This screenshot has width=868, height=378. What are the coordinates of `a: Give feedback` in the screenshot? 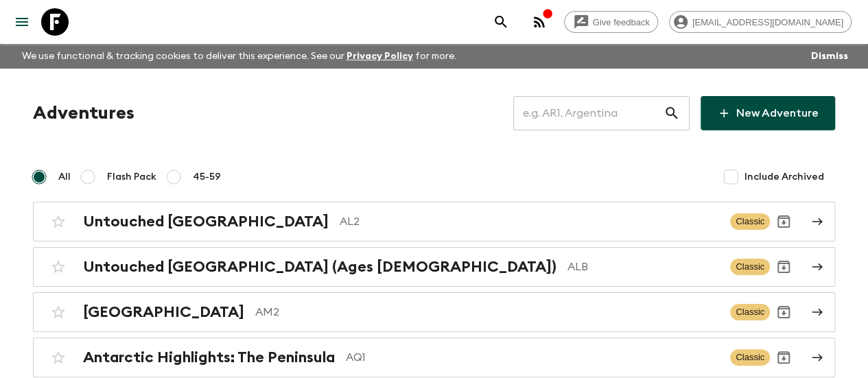 It's located at (611, 22).